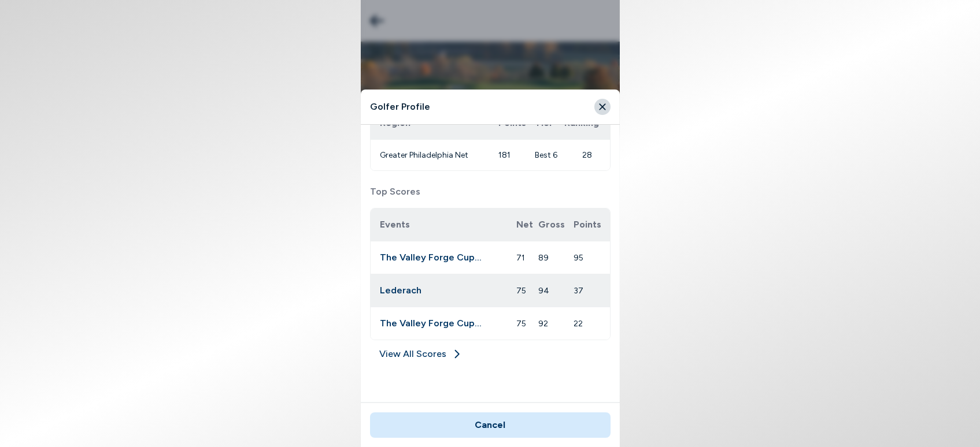 The image size is (980, 447). What do you see at coordinates (431, 290) in the screenshot?
I see `button: Lederach` at bounding box center [431, 290].